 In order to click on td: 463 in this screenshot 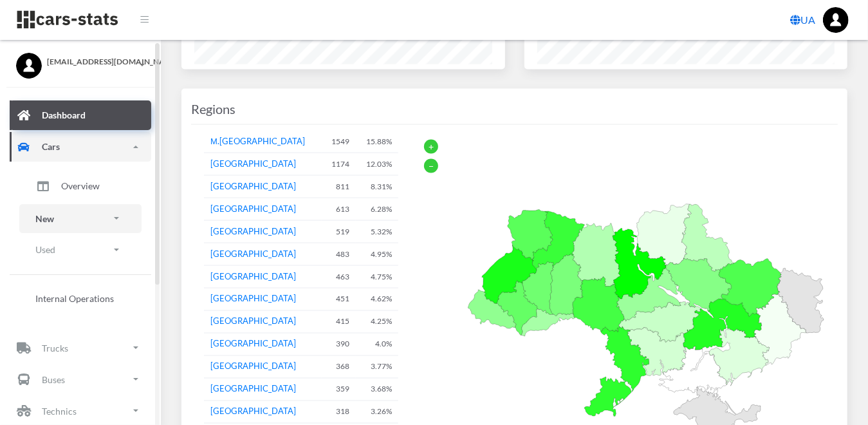, I will do `click(339, 276)`.